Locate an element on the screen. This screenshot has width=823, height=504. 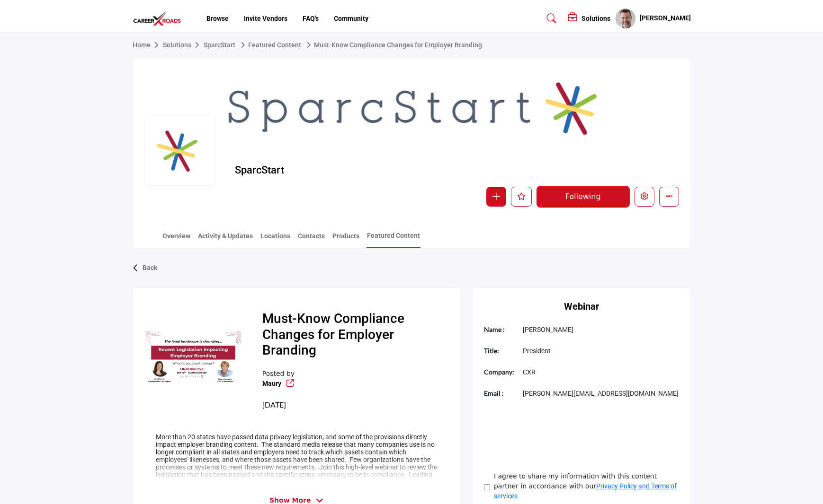
a: Invite Vendors is located at coordinates (266, 18).